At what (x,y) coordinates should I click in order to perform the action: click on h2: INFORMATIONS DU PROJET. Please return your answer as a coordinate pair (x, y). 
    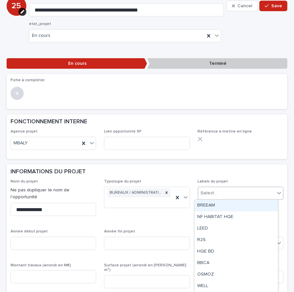
    Looking at the image, I should click on (48, 172).